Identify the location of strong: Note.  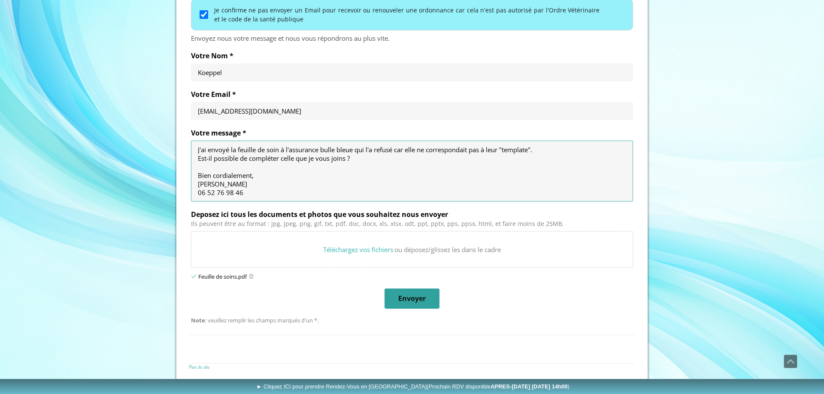
(198, 320).